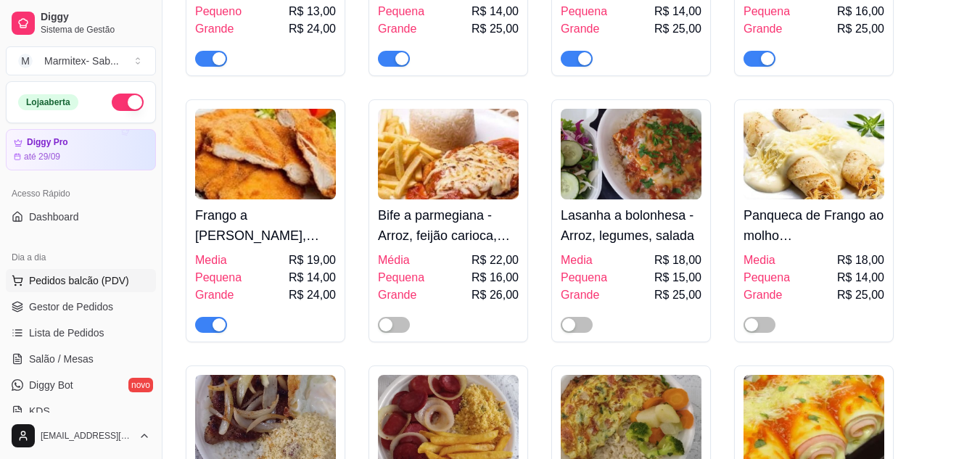  Describe the element at coordinates (394, 260) in the screenshot. I see `span: Média` at that location.